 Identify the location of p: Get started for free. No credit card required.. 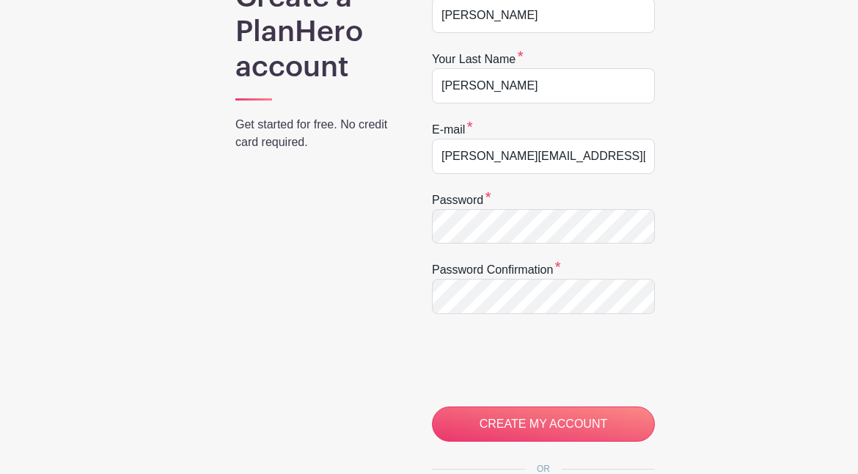
(315, 133).